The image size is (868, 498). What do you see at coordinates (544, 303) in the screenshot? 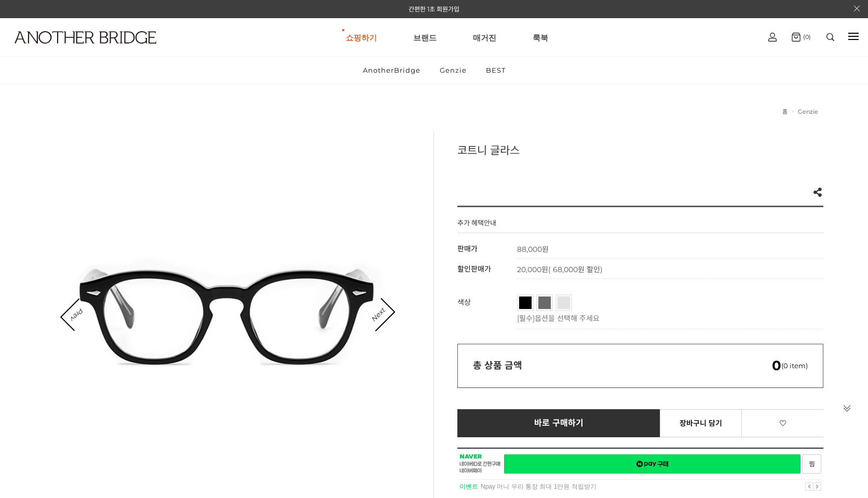
I see `a: 투톤블랙` at bounding box center [544, 303].